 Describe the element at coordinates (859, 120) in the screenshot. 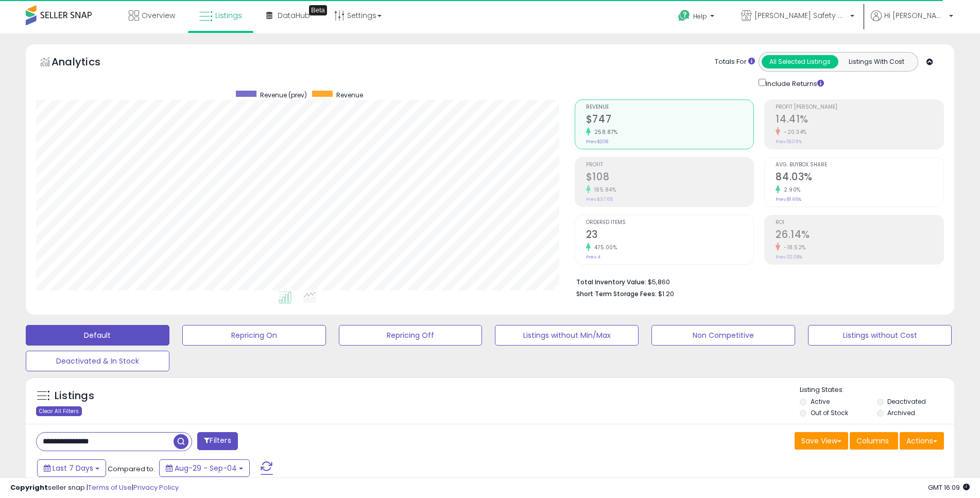

I see `h2: 14.41%` at that location.